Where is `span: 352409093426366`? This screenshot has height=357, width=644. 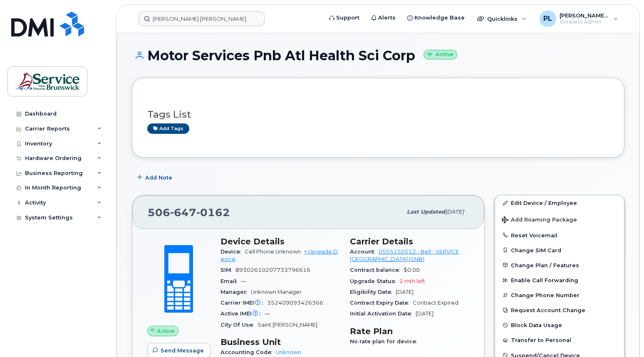
span: 352409093426366 is located at coordinates (295, 303).